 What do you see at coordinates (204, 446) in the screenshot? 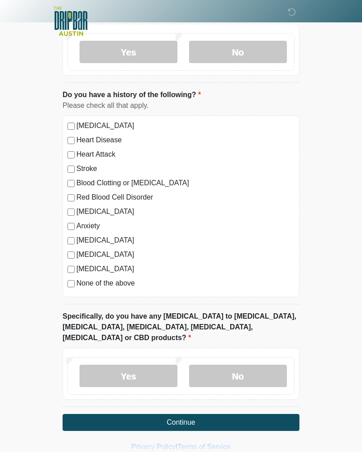
I see `a: Terms of Service` at bounding box center [204, 446].